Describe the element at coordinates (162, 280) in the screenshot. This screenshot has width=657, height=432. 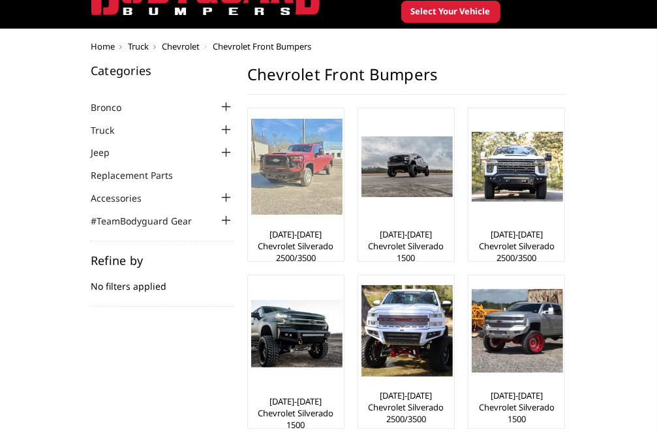
I see `div: No filters applied` at that location.